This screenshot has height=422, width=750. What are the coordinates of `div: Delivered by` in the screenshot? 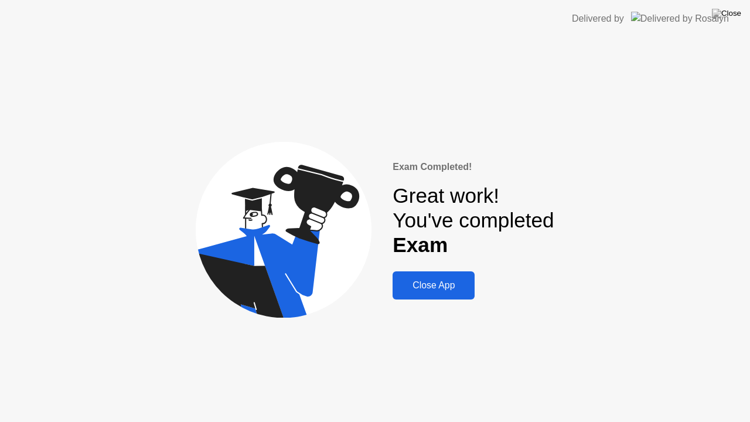 It's located at (598, 19).